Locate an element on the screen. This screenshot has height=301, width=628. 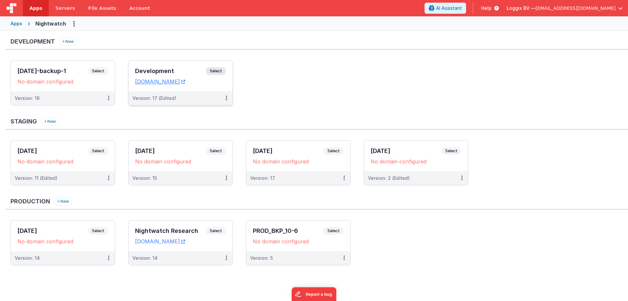
span: Help is located at coordinates (486, 8).